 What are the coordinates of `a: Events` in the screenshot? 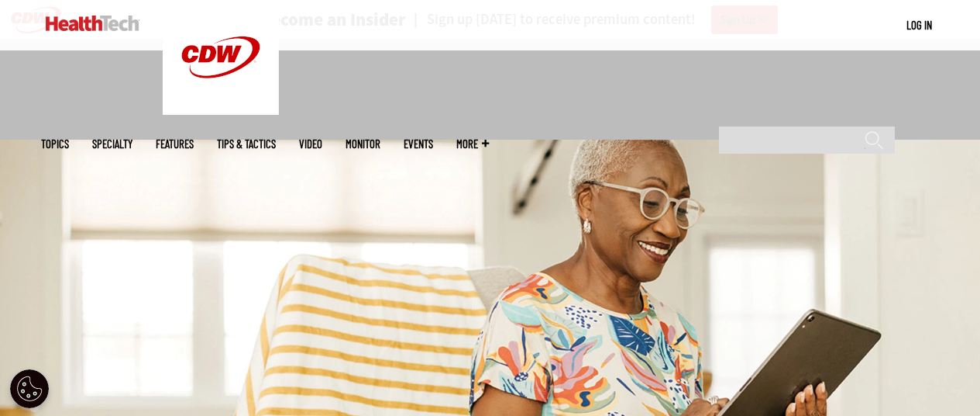 It's located at (419, 143).